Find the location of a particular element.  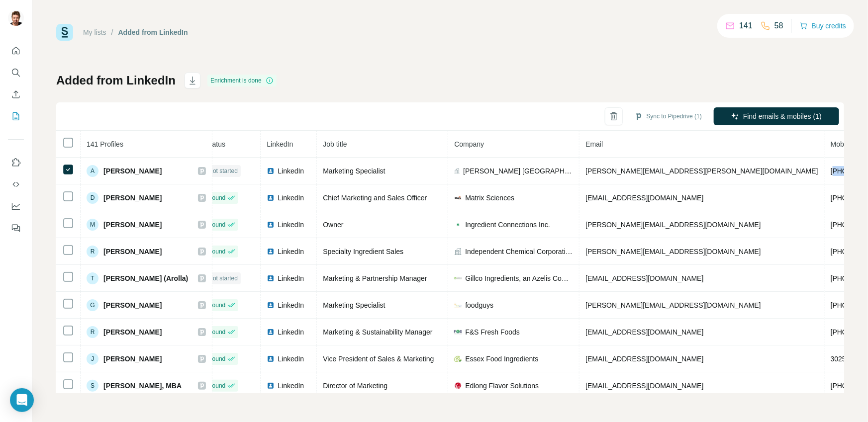

div: M is located at coordinates (93, 224).